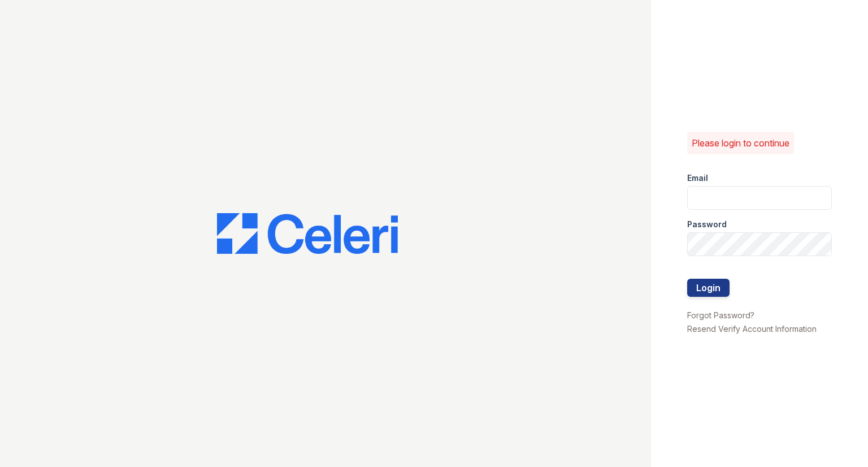 This screenshot has height=467, width=868. I want to click on label: Password, so click(707, 224).